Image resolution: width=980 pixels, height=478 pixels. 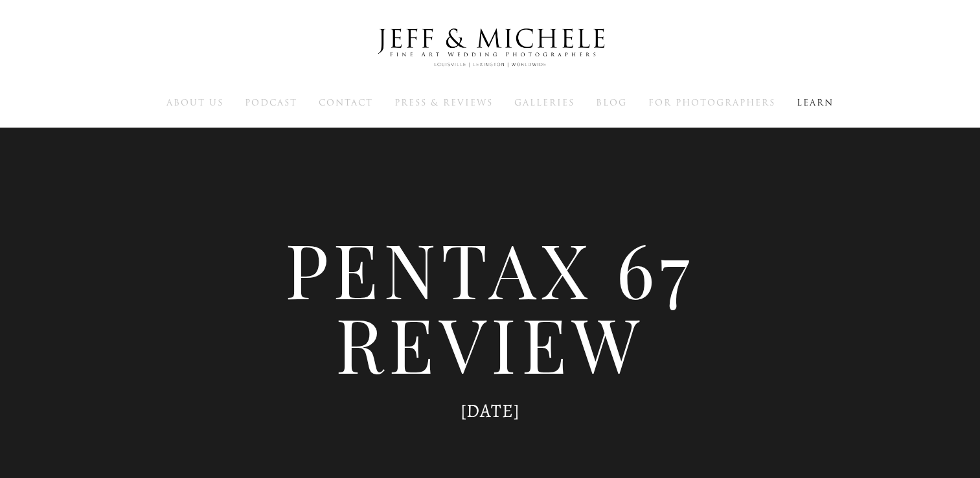 I want to click on span: Contact, so click(x=346, y=102).